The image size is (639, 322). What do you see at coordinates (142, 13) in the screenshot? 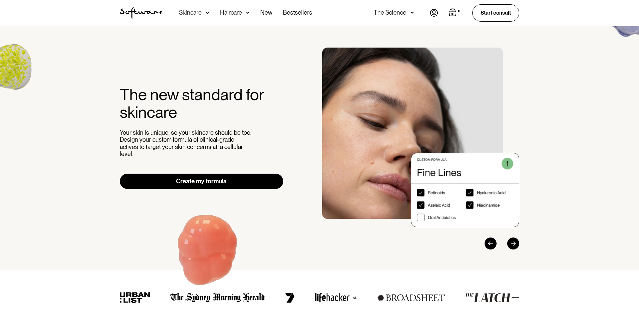
I see `a: home` at bounding box center [142, 13].